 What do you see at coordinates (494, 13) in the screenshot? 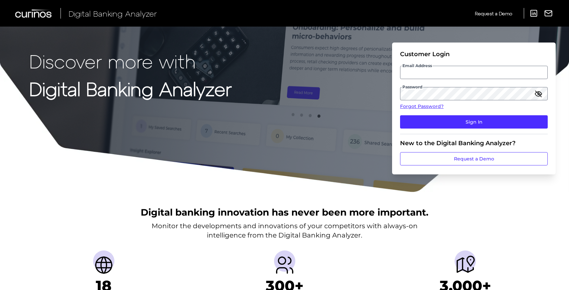
I see `span: Request a Demo` at bounding box center [494, 13].